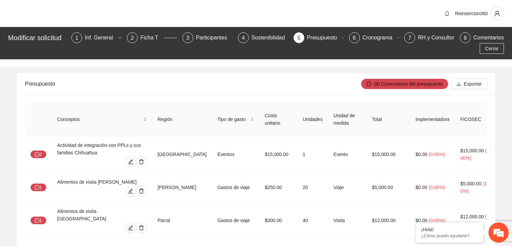 The image size is (512, 246). What do you see at coordinates (207, 38) in the screenshot?
I see `div: 3Participantes` at bounding box center [207, 38].